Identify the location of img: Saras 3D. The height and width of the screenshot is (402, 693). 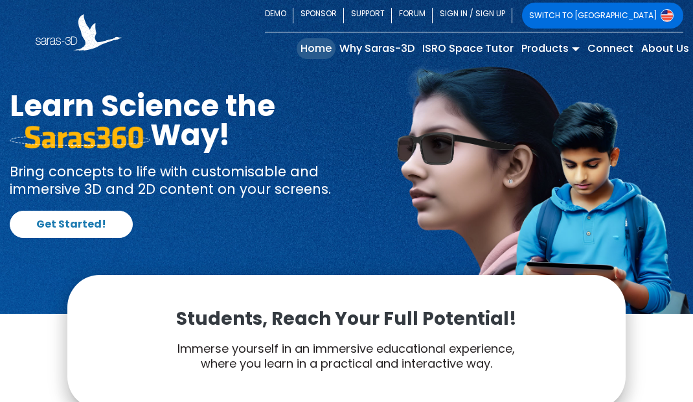
(78, 32).